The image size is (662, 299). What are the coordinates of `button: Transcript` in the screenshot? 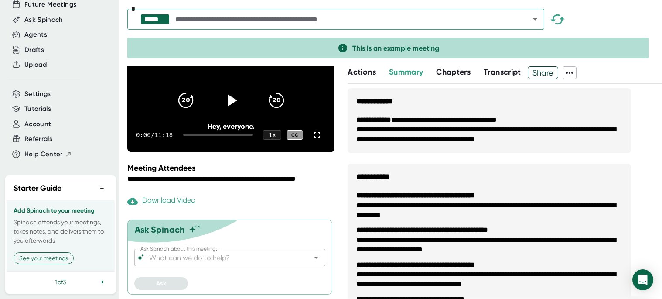 It's located at (503, 72).